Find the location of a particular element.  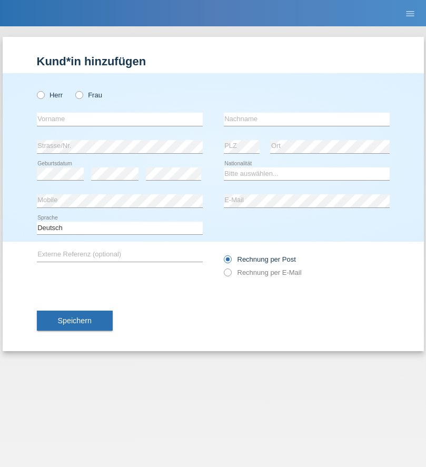

span: Speichern is located at coordinates (75, 321).